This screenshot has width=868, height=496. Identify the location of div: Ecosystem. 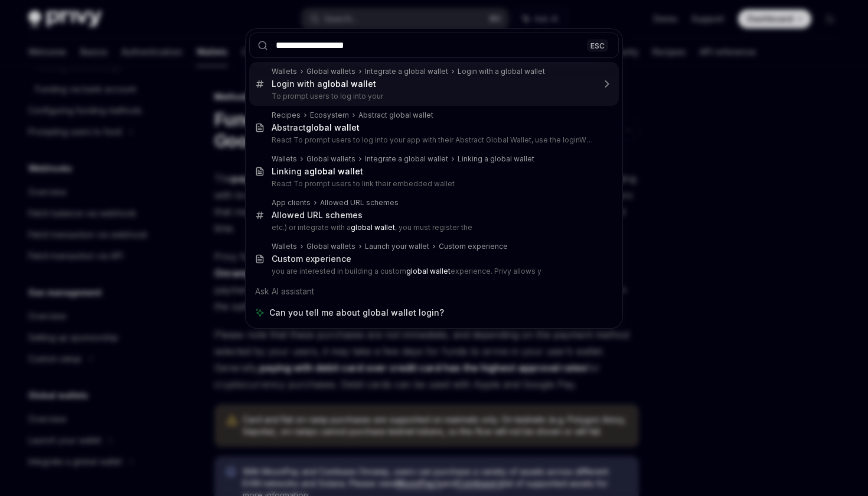
(329, 116).